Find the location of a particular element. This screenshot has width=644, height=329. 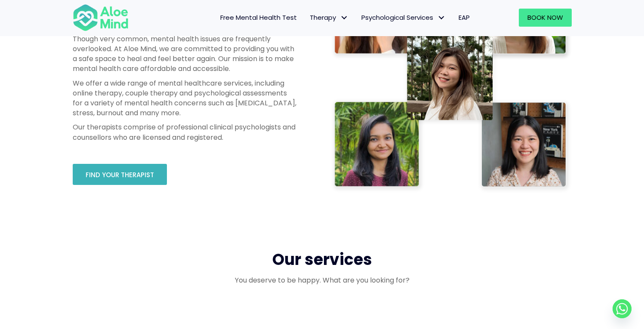

span: Book Now is located at coordinates (545, 17).